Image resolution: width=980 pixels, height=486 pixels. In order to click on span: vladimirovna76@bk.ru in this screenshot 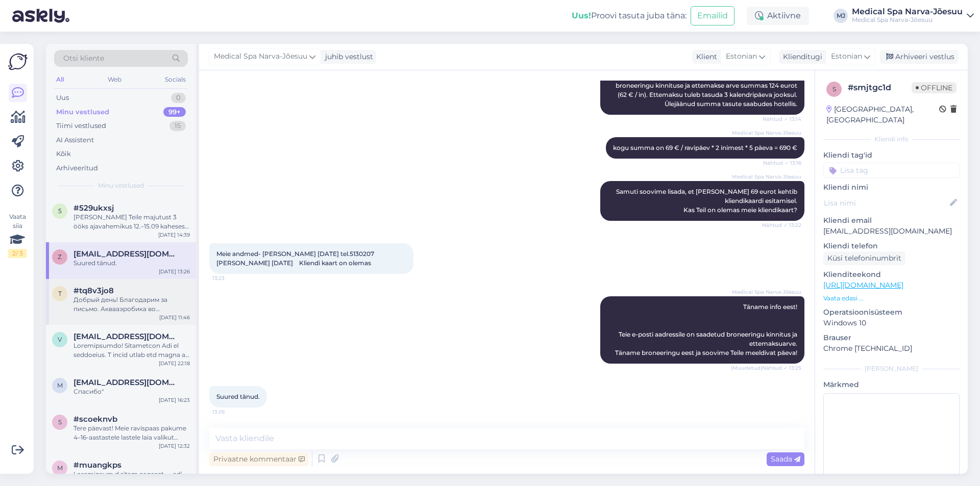, I will do `click(127, 336)`.